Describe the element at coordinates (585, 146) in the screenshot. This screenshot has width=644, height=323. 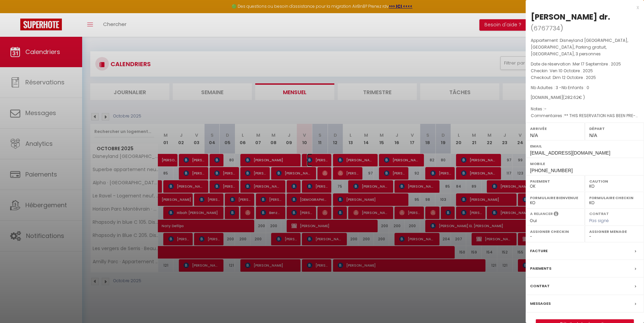
I see `label: Email` at that location.